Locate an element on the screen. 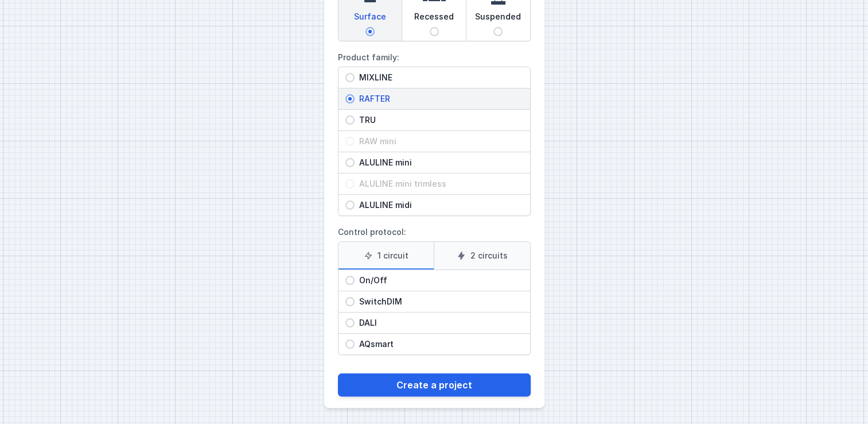 This screenshot has height=424, width=868. span: On/Off is located at coordinates (439, 280).